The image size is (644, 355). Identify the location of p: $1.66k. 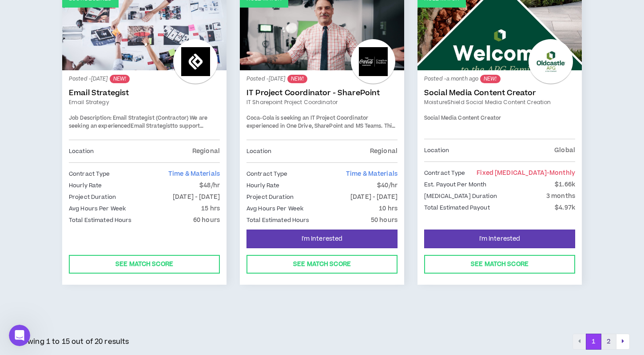
(565, 185).